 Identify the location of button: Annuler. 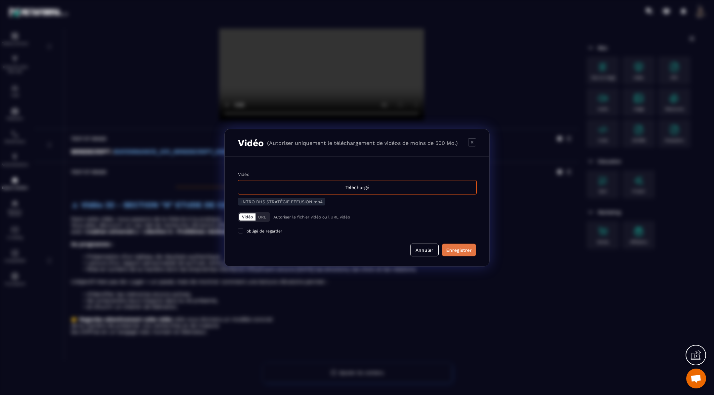
(424, 250).